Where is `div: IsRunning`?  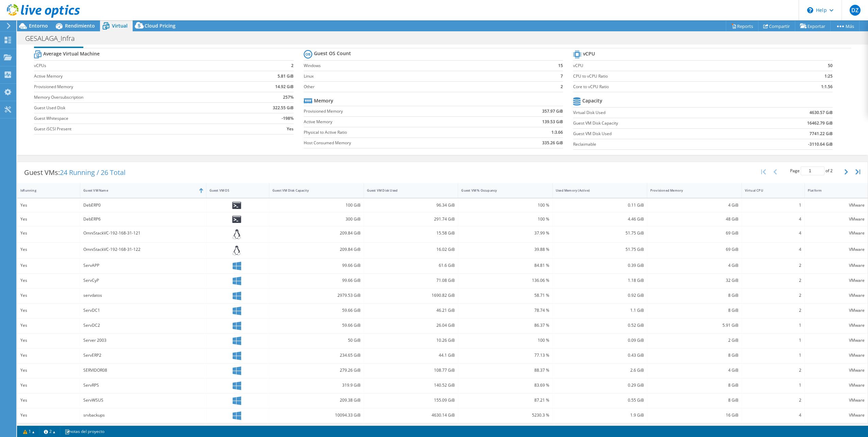 div: IsRunning is located at coordinates (45, 190).